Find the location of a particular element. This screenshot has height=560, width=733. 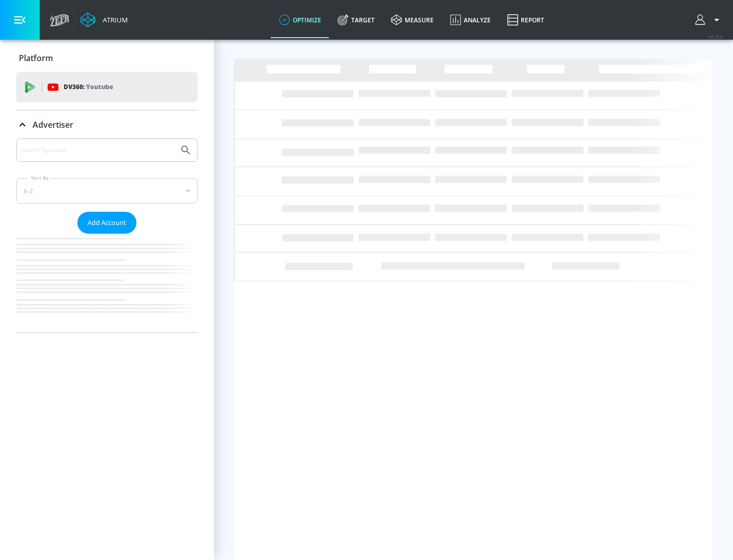

span: Add Account is located at coordinates (107, 223).